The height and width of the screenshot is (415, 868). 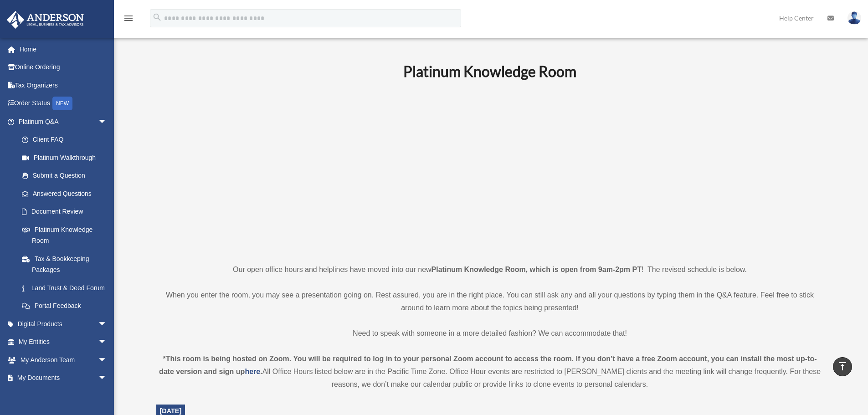 What do you see at coordinates (45, 20) in the screenshot?
I see `img: Anderson Advisors Platinum Portal` at bounding box center [45, 20].